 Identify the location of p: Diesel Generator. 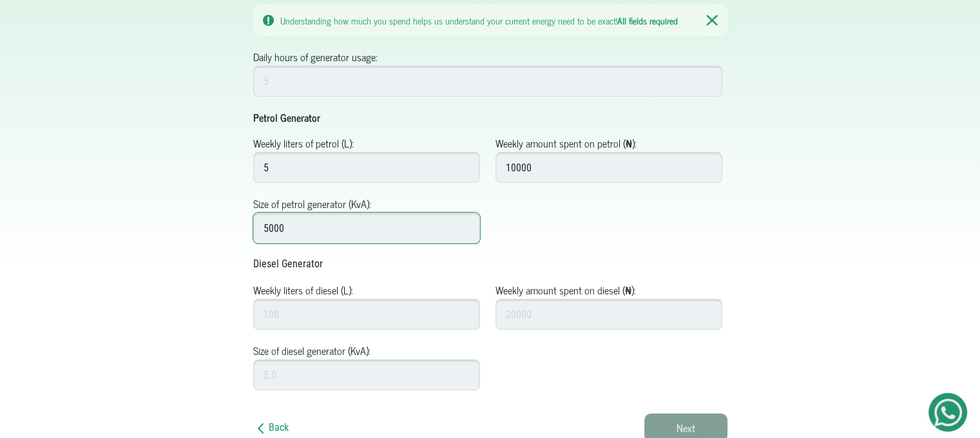
(490, 264).